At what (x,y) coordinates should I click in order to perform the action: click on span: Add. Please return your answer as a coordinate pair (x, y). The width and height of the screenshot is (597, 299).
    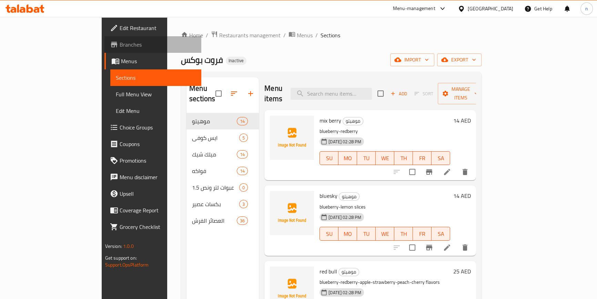
    Looking at the image, I should click on (399, 93).